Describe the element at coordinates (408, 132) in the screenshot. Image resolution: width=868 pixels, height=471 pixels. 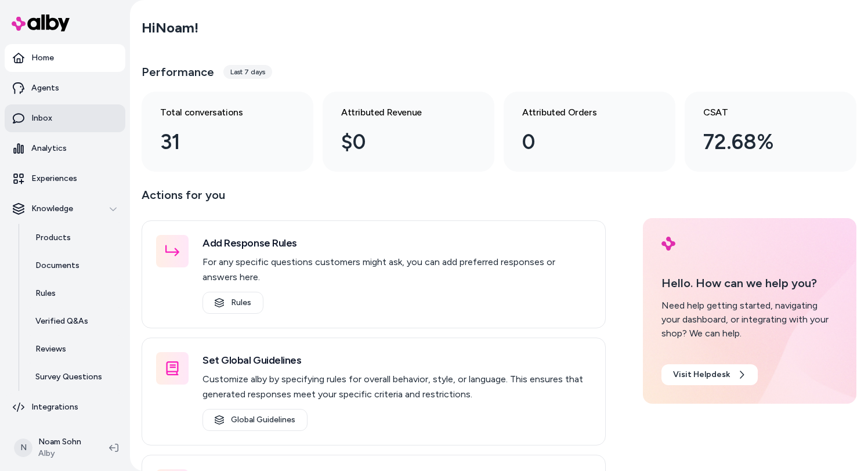
I see `a: Attributed Revenue $0` at that location.